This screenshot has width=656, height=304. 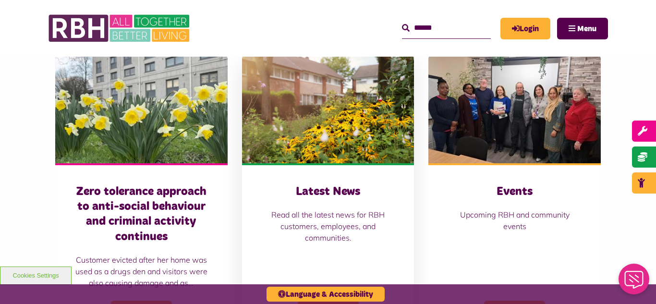 I want to click on a: MyRBH, so click(x=525, y=28).